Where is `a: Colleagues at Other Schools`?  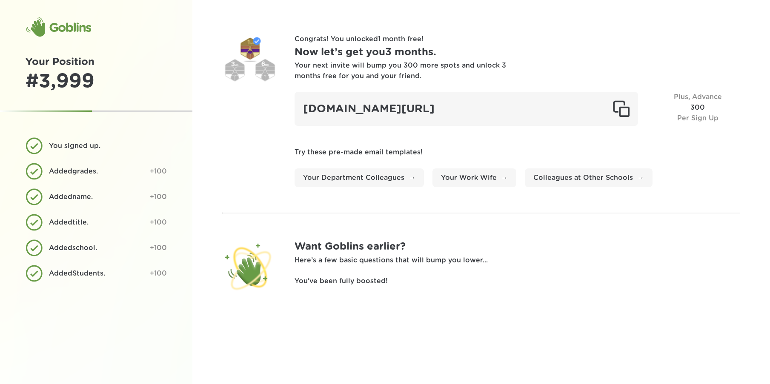 a: Colleagues at Other Schools is located at coordinates (589, 178).